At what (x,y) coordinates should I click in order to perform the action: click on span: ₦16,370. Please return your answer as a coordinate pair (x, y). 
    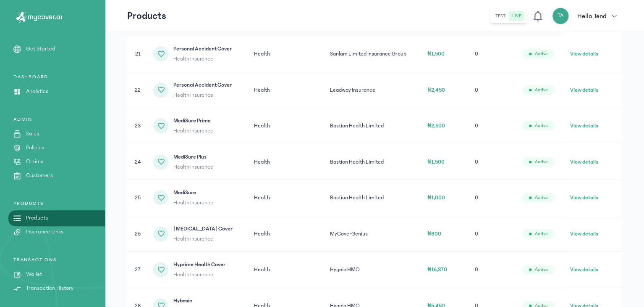
    Looking at the image, I should click on (437, 270).